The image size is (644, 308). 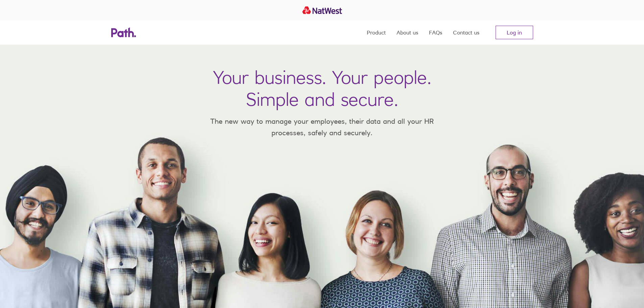 What do you see at coordinates (322, 127) in the screenshot?
I see `p: The new way to manage your employees, their data and all your HR processes, safely and securely.` at bounding box center [322, 127].